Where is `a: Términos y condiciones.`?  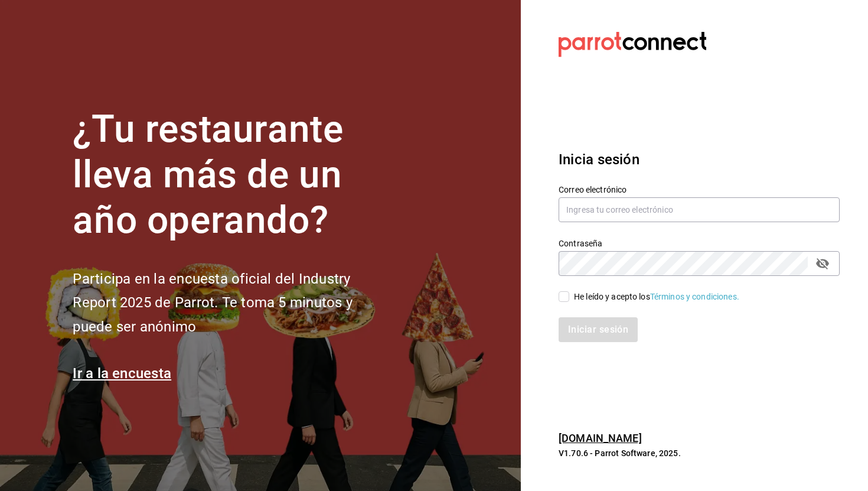 a: Términos y condiciones. is located at coordinates (695, 297).